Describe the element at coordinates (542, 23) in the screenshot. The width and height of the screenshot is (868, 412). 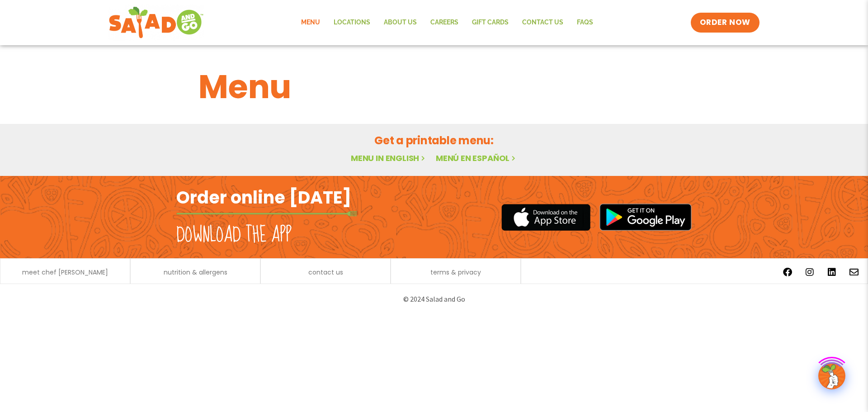
I see `a: Contact Us` at that location.